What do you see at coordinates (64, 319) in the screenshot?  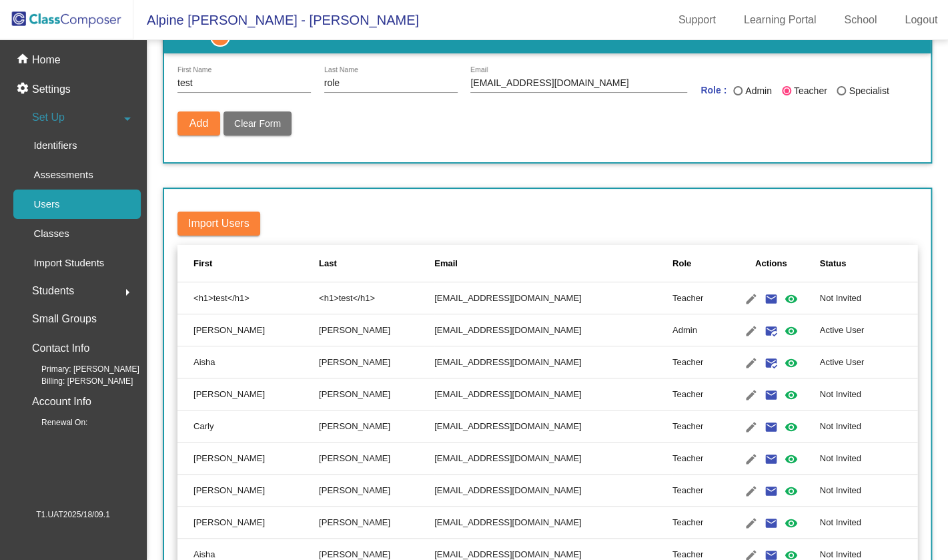 I see `p: Small Groups` at bounding box center [64, 319].